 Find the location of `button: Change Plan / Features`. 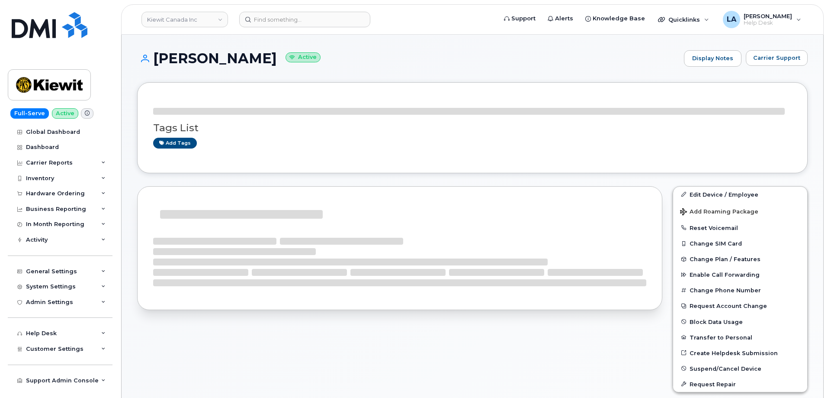

button: Change Plan / Features is located at coordinates (740, 259).